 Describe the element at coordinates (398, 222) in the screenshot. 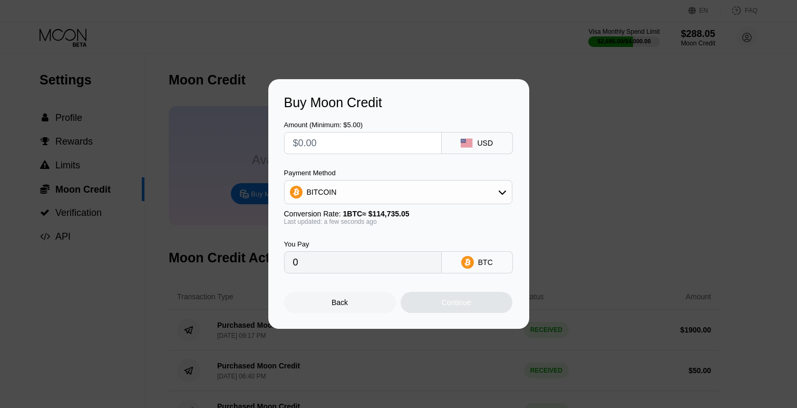

I see `div: Last updated: a few seconds ago` at that location.